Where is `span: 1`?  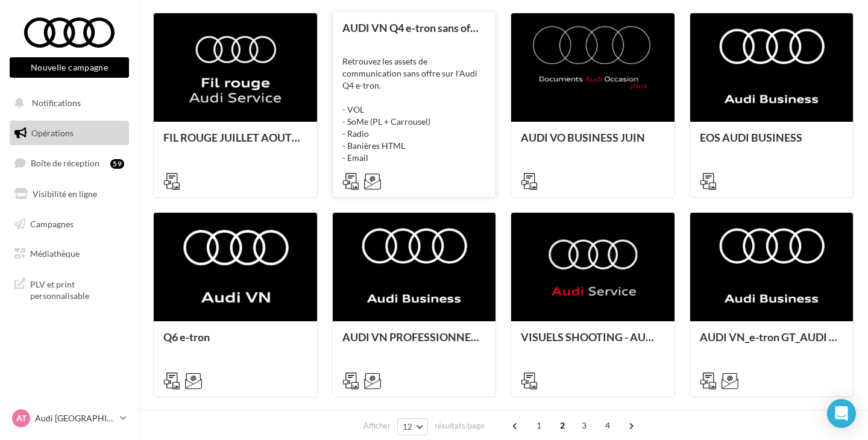
span: 1 is located at coordinates (538, 425).